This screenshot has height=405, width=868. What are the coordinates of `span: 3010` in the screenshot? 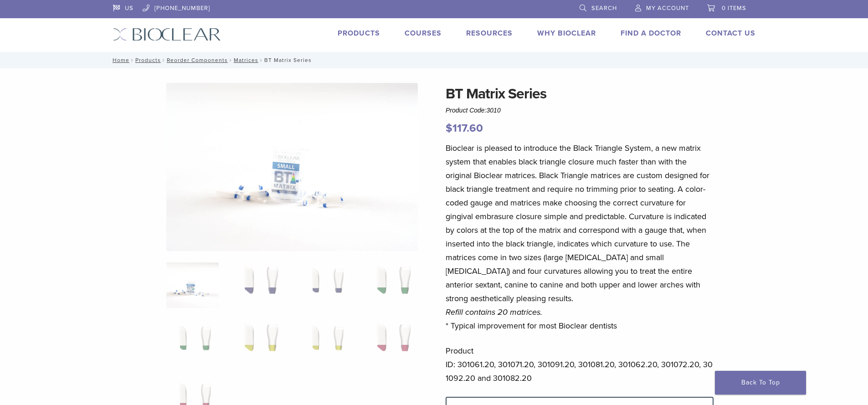 It's located at (493, 110).